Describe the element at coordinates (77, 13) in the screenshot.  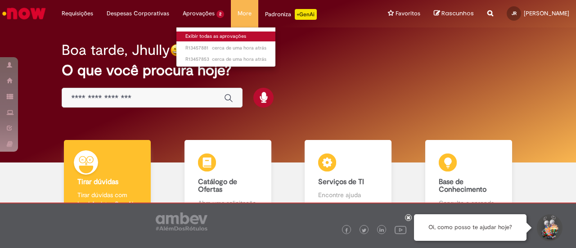
I see `span: Requisições` at that location.